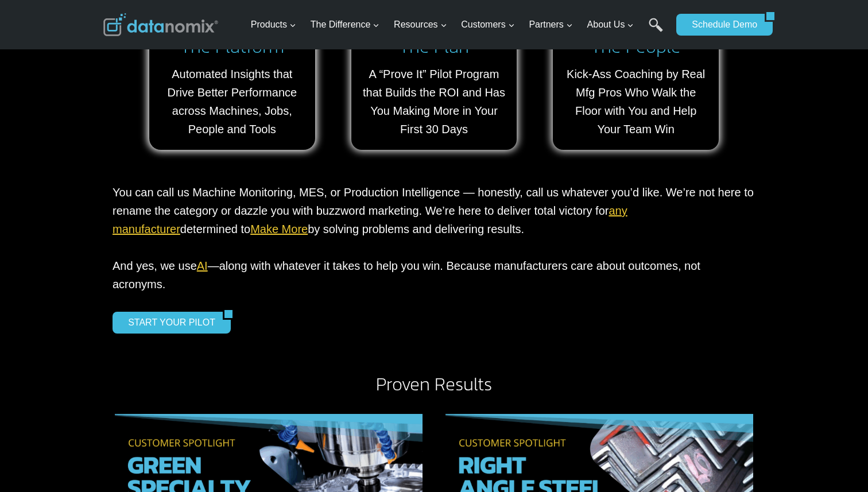  I want to click on p: You can call us Machine Monitoring, MES, or Production Intelligence — honestly, call us whatever ..., so click(434, 239).